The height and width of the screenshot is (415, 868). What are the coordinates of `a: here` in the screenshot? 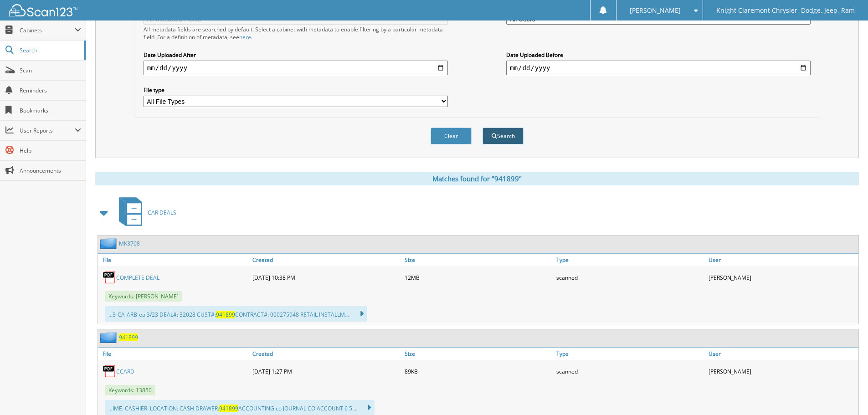 It's located at (245, 37).